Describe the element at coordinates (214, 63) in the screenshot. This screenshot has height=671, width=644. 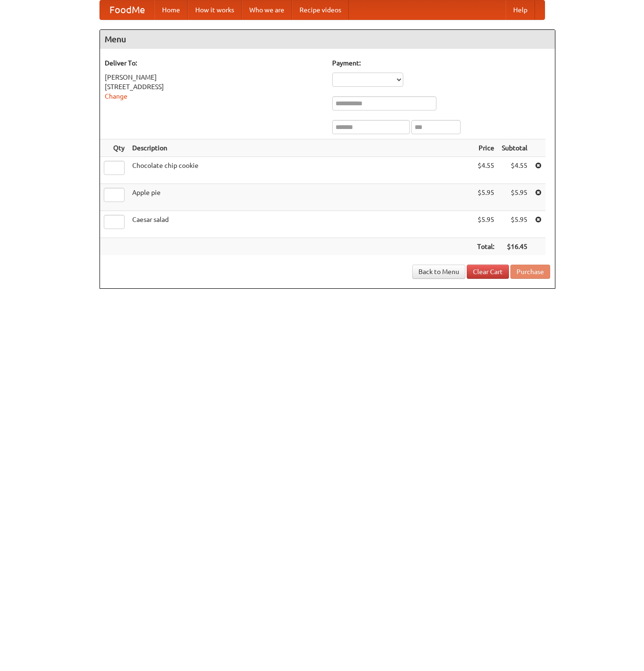
I see `h5: Deliver To:` at that location.